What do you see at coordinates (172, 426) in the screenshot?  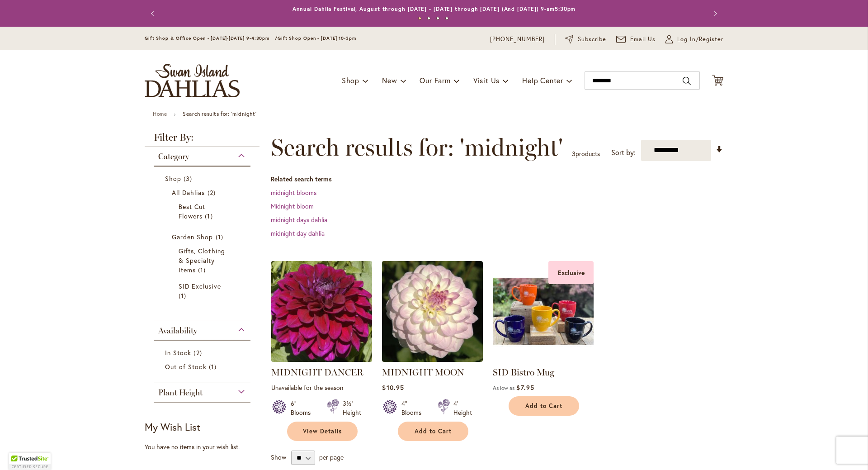 I see `strong: My Wish List` at bounding box center [172, 426].